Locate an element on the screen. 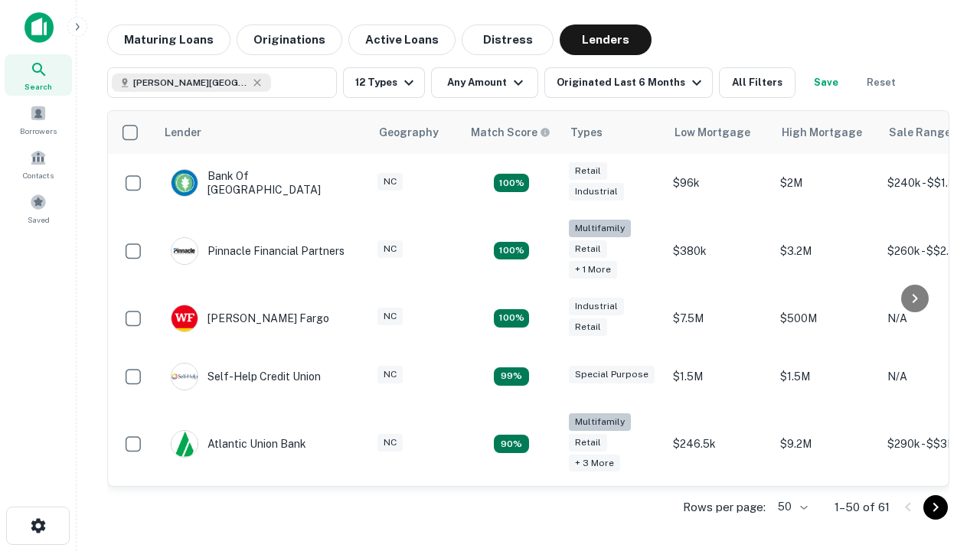 This screenshot has height=551, width=980. td: $3.2M is located at coordinates (826, 250).